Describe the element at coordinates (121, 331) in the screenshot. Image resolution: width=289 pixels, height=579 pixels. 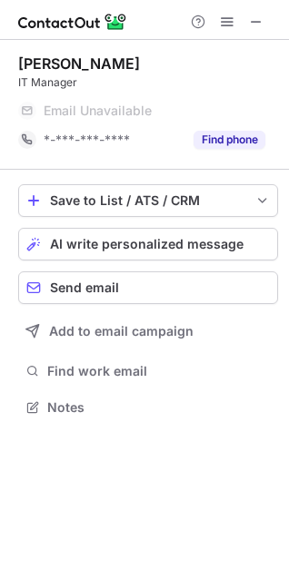
I see `span: Add to email campaign` at that location.